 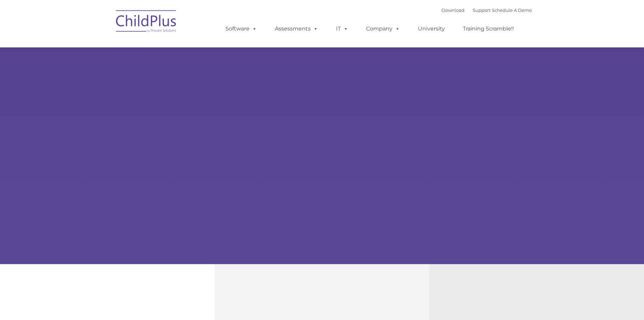 I want to click on a: Schedule A Demo, so click(x=512, y=10).